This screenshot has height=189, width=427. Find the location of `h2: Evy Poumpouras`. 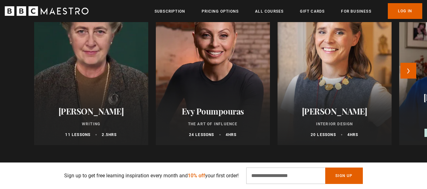

h2: Evy Poumpouras is located at coordinates (213, 111).